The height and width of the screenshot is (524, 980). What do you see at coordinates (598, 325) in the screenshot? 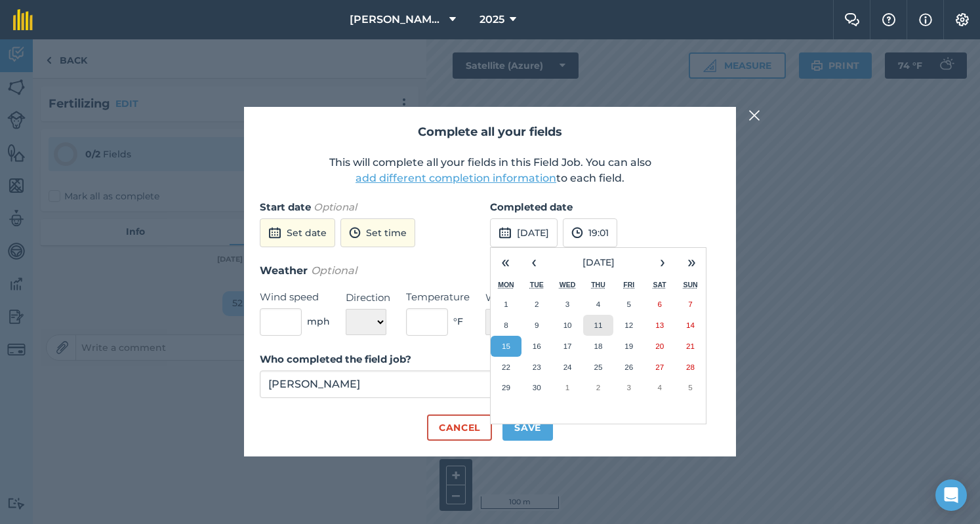
I see `button: September 11, 2025` at bounding box center [598, 325].